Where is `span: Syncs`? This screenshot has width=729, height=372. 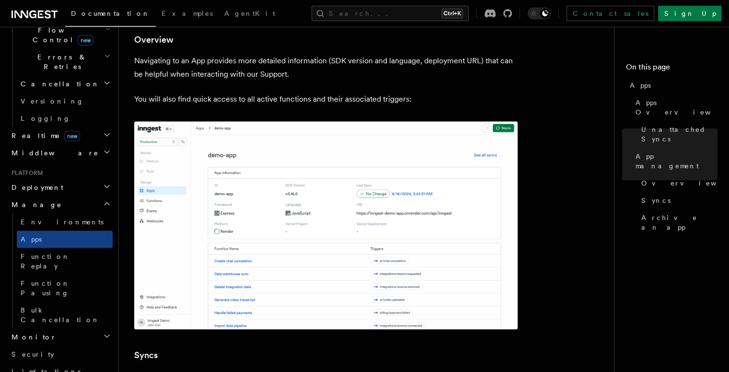 span: Syncs is located at coordinates (655, 200).